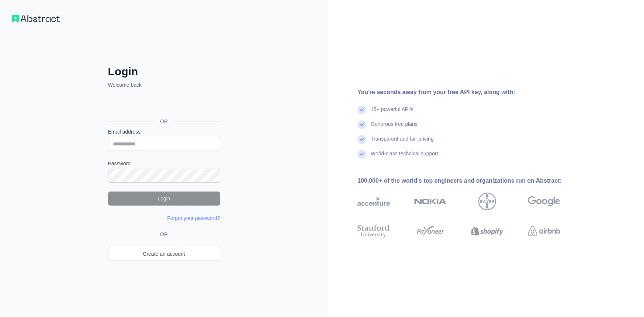 This screenshot has height=317, width=644. I want to click on img: shopify, so click(488, 231).